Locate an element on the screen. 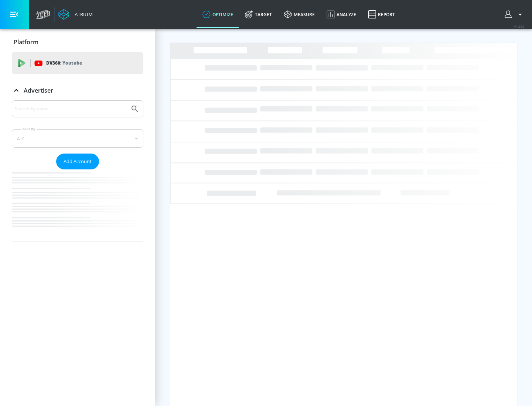  label: Sort By is located at coordinates (29, 129).